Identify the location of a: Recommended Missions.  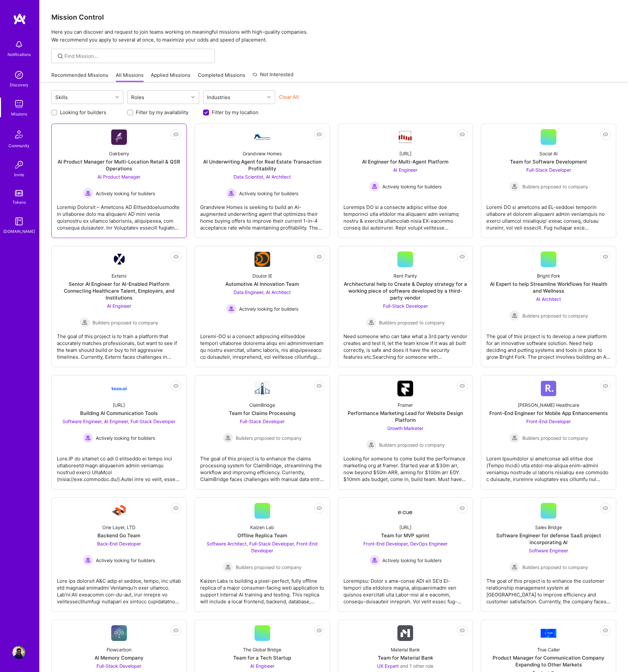
(80, 77).